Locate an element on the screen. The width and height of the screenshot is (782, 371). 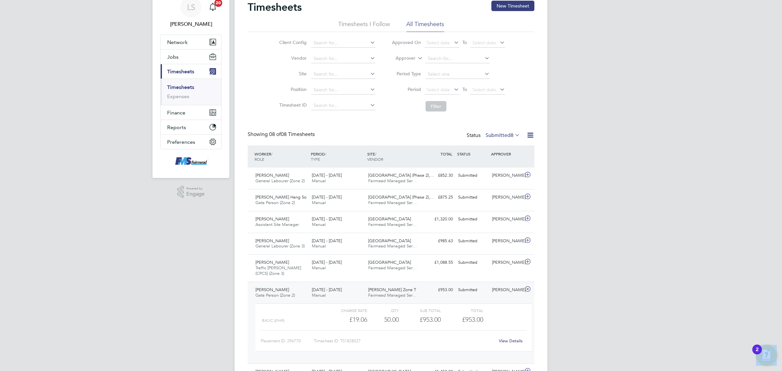
span: LS is located at coordinates (191, 7).